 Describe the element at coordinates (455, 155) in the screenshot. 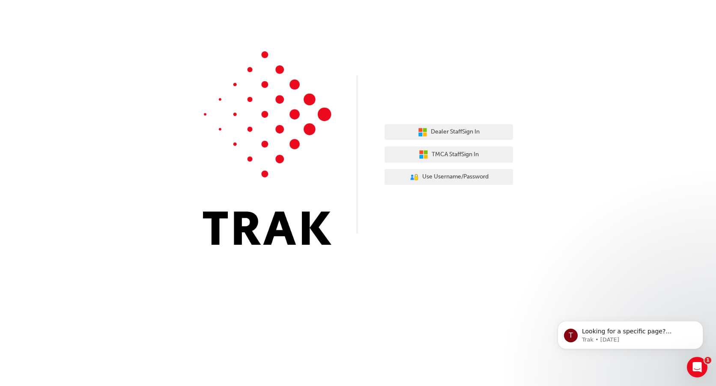

I see `span: TMCA Staff Sign In` at that location.